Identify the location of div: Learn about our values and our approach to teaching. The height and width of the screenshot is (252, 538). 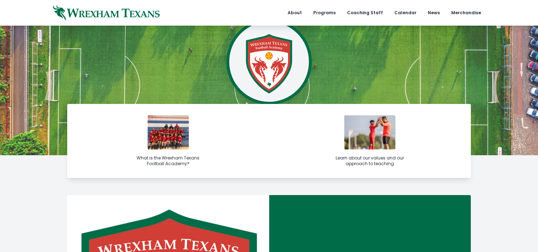
(370, 161).